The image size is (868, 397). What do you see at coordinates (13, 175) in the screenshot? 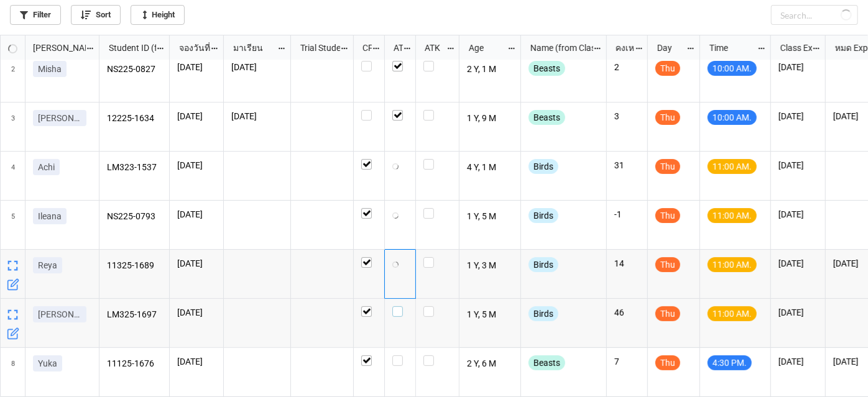
I see `span: 4` at bounding box center [13, 175].